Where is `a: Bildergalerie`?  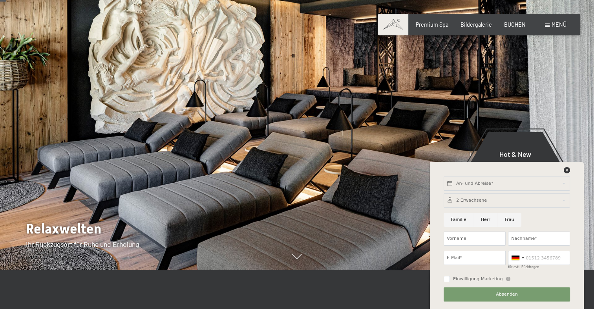 a: Bildergalerie is located at coordinates (477, 24).